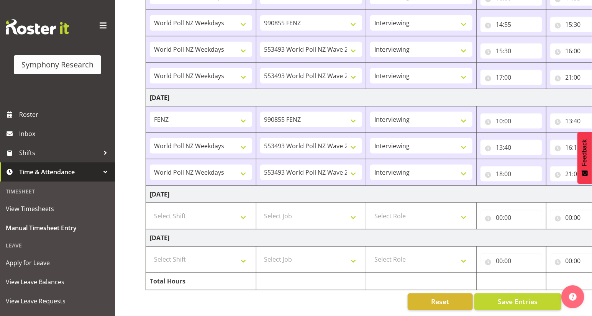 The height and width of the screenshot is (316, 592). Describe the element at coordinates (585, 158) in the screenshot. I see `button: Feedback - Show survey` at that location.